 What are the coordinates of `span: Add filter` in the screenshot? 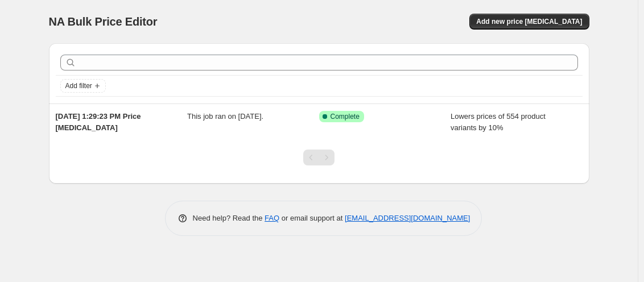 It's located at (78, 86).